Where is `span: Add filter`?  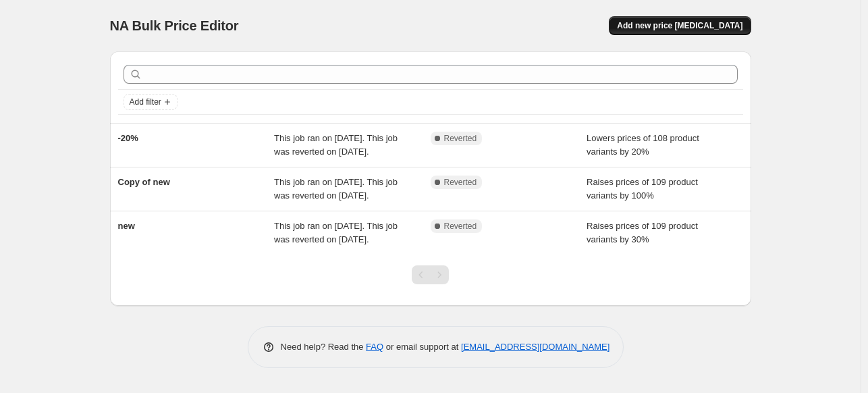 span: Add filter is located at coordinates (145, 102).